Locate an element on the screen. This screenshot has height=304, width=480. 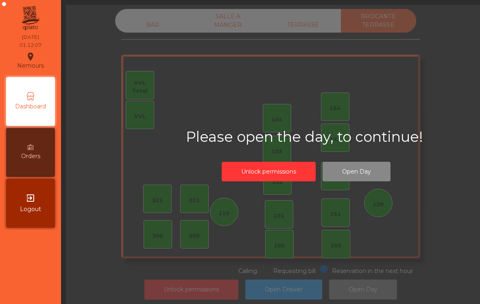
span: Logout is located at coordinates (31, 209).